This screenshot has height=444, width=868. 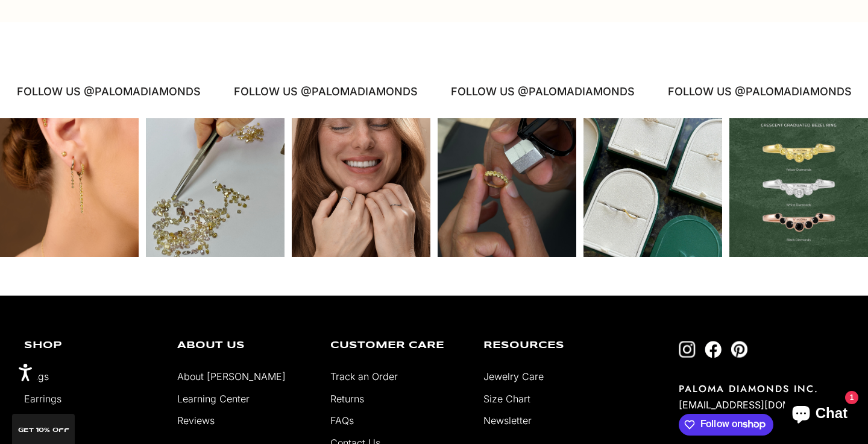 What do you see at coordinates (508, 420) in the screenshot?
I see `a: Newsletter` at bounding box center [508, 420].